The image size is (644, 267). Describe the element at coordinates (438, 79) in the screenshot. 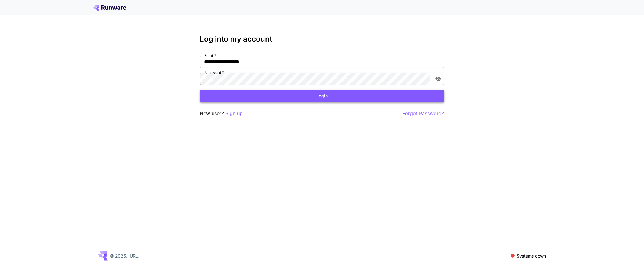

I see `button: toggle password visibility` at that location.